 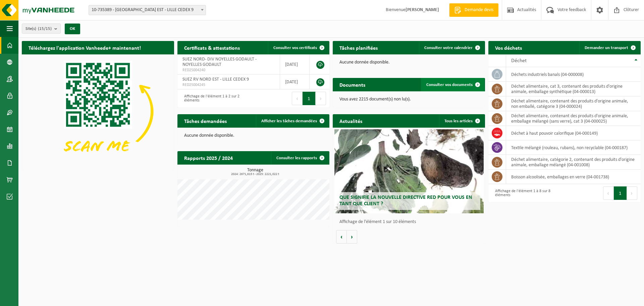 I want to click on td: déchets industriels banals (04-000008), so click(x=574, y=74).